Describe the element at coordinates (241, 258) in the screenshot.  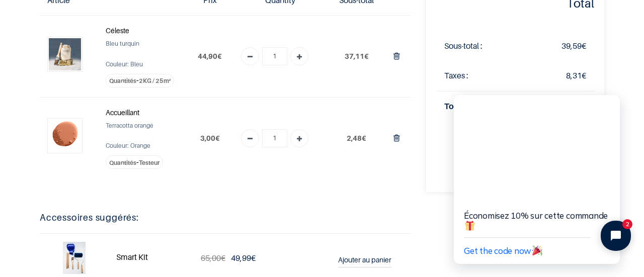
I see `span: 49,99` at that location.